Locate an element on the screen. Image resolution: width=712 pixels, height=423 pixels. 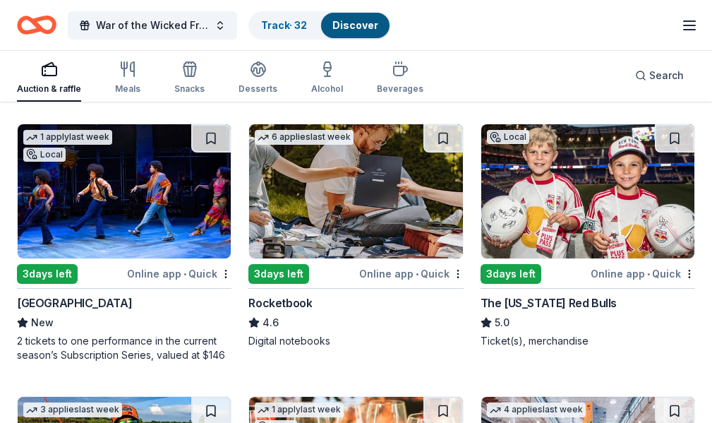
span: New is located at coordinates (42, 322).